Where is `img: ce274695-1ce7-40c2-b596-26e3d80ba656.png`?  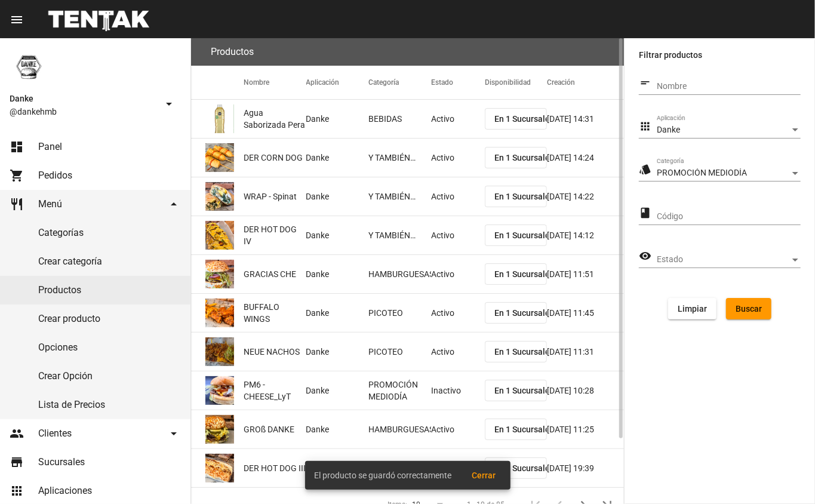 img: ce274695-1ce7-40c2-b596-26e3d80ba656.png is located at coordinates (220, 351).